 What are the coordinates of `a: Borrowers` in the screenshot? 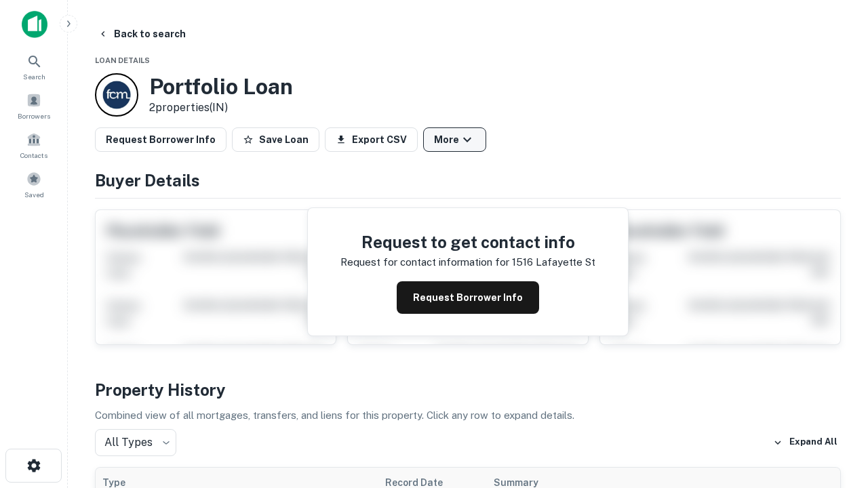 It's located at (34, 106).